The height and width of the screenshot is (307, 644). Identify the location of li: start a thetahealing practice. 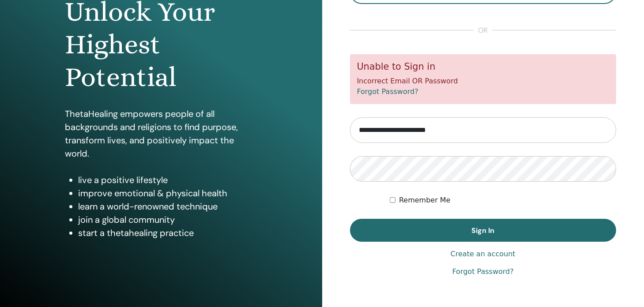
(167, 233).